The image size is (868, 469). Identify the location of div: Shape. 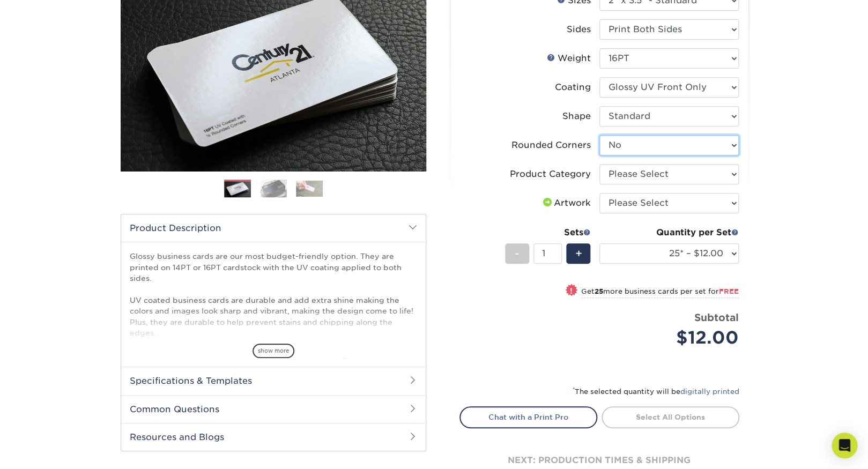
(576, 116).